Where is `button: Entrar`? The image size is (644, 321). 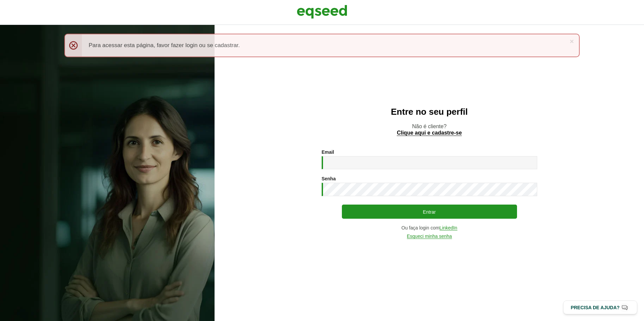 button: Entrar is located at coordinates (429, 212).